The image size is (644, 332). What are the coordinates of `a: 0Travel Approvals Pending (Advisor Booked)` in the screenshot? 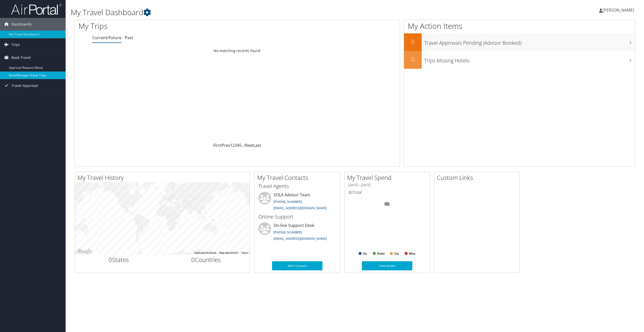 It's located at (520, 42).